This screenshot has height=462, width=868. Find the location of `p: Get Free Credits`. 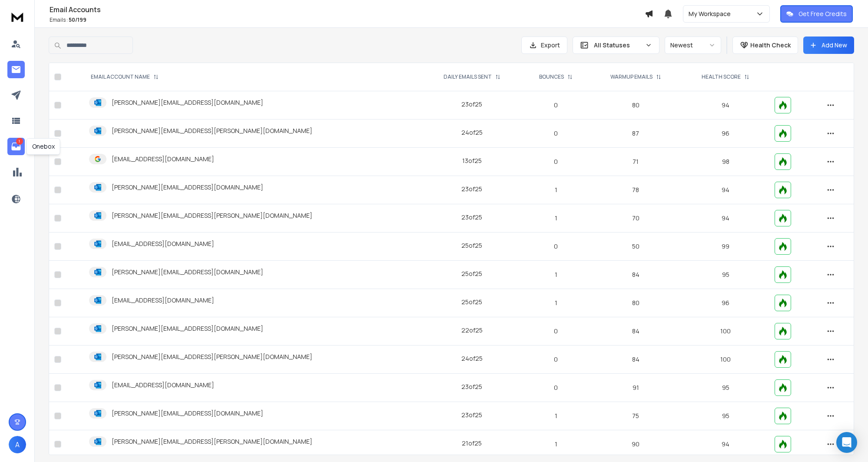

p: Get Free Credits is located at coordinates (823, 14).